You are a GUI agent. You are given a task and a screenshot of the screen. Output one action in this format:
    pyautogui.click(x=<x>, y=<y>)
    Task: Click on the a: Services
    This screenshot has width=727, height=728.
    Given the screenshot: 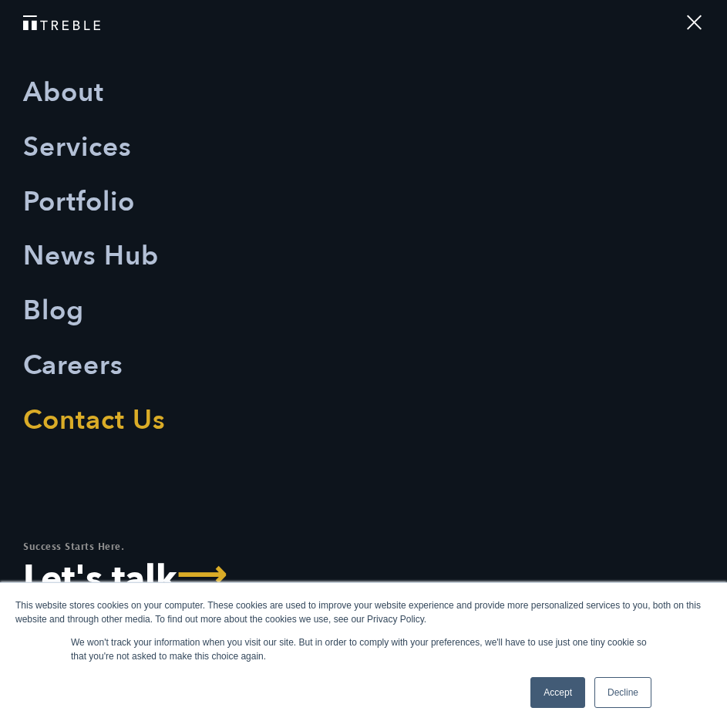 What is the action you would take?
    pyautogui.click(x=77, y=147)
    